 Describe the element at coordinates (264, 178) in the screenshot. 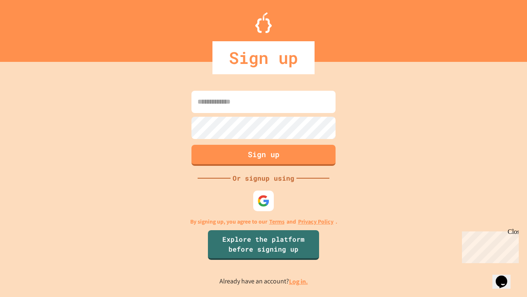

I see `div: Or signup using` at that location.